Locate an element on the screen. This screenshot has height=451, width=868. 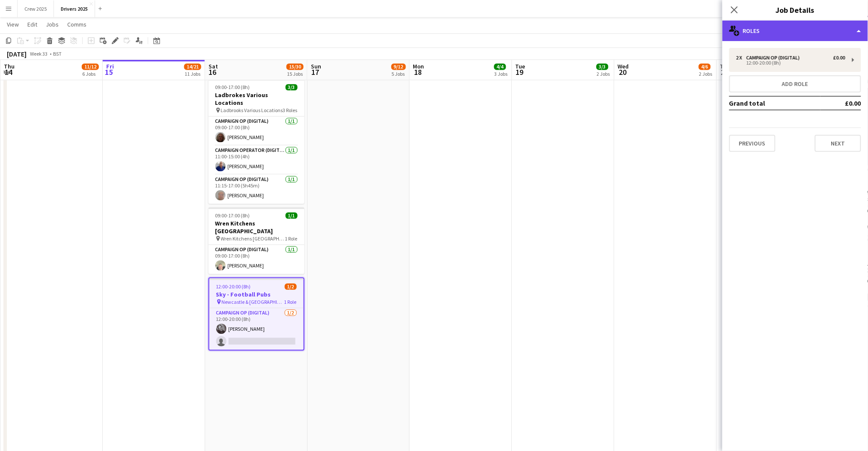
div: 09:00-17:00 (8h)3/3Ladbrokes Various Locations Ladbrooks Various Locations3 RolesCampaign Op (Dig... is located at coordinates (256, 142).